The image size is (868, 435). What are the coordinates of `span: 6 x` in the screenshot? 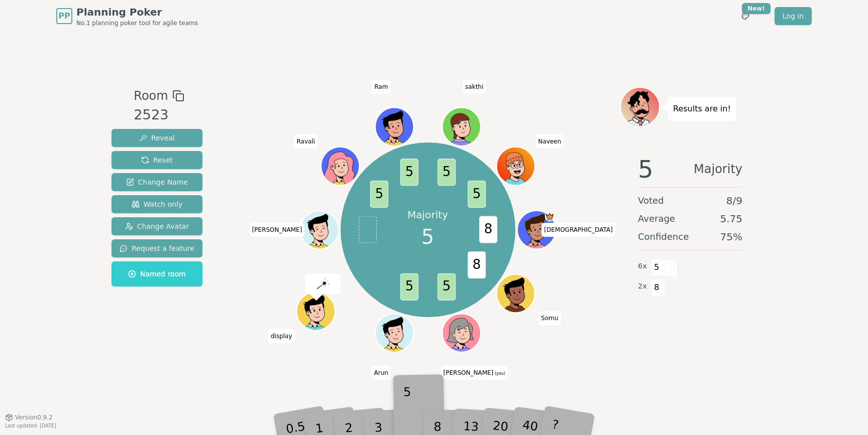 It's located at (642, 266).